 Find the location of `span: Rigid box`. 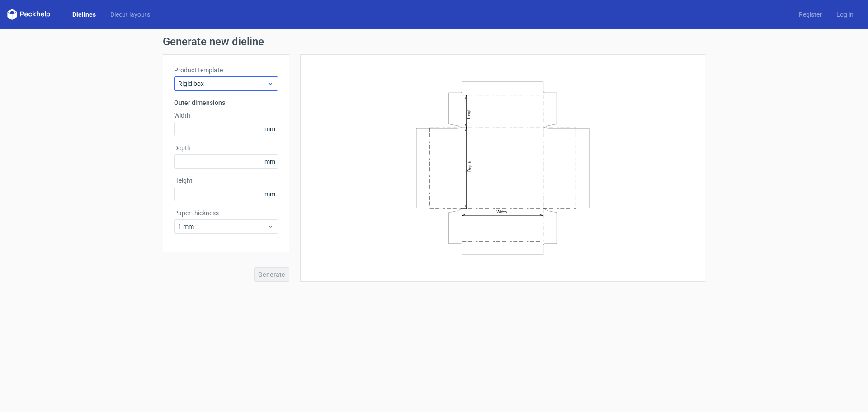

span: Rigid box is located at coordinates (222, 84).